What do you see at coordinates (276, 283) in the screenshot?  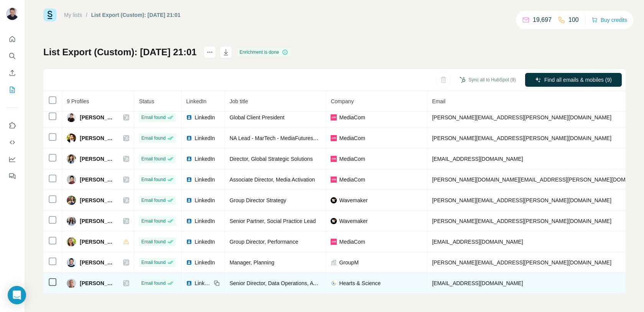 I see `span: Senior Director, Data Operations, AT&T` at bounding box center [276, 283].